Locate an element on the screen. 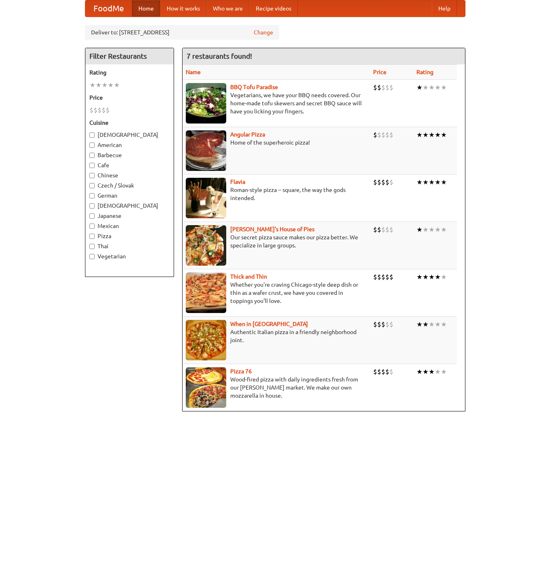  a: Recipe videos is located at coordinates (274, 8).